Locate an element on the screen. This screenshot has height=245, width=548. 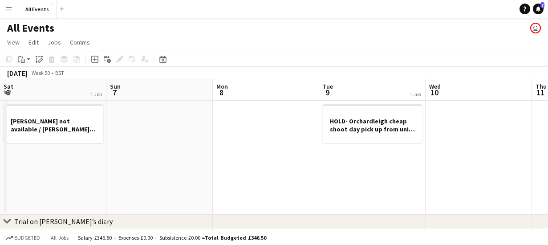
span: Tue is located at coordinates (327, 86).